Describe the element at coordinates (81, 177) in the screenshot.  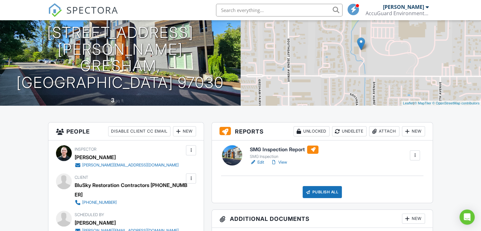
I see `span: Client` at that location.